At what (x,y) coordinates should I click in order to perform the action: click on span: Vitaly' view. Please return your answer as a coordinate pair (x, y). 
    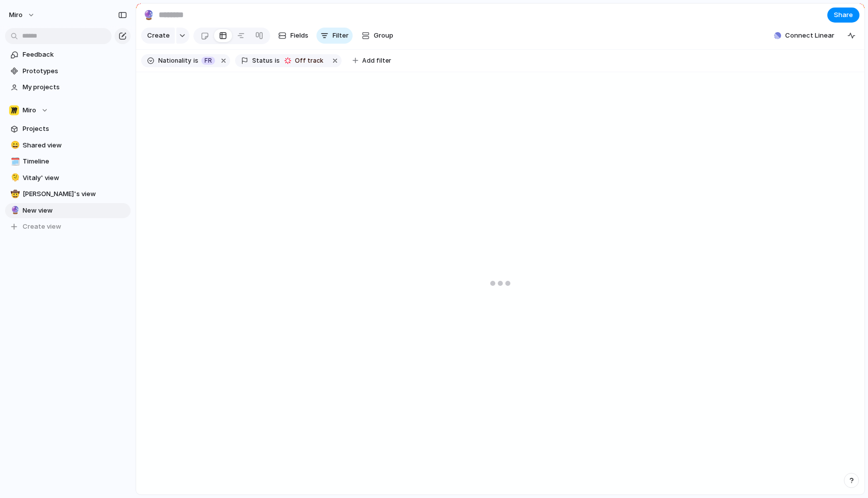
    Looking at the image, I should click on (75, 178).